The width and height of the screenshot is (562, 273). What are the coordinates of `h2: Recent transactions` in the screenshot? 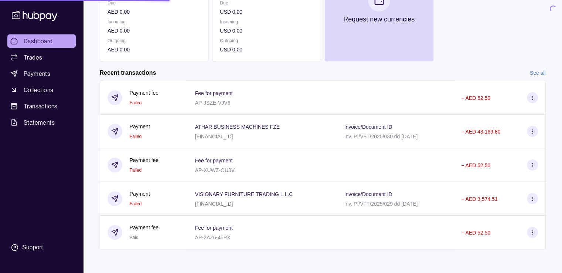 It's located at (128, 73).